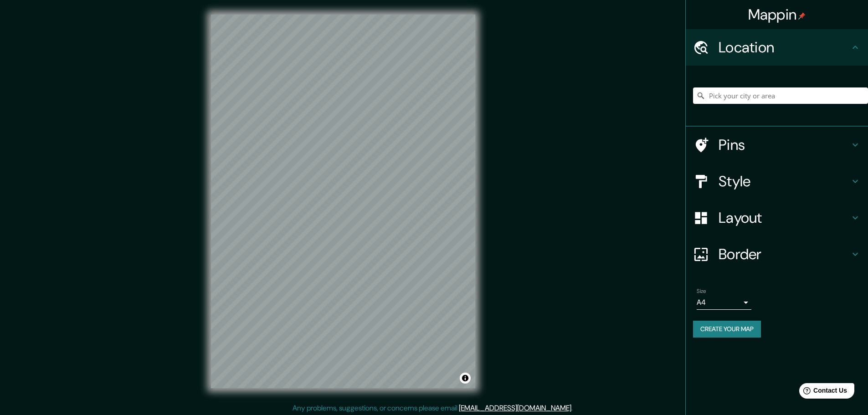 The width and height of the screenshot is (868, 415). I want to click on div: Pins, so click(776, 145).